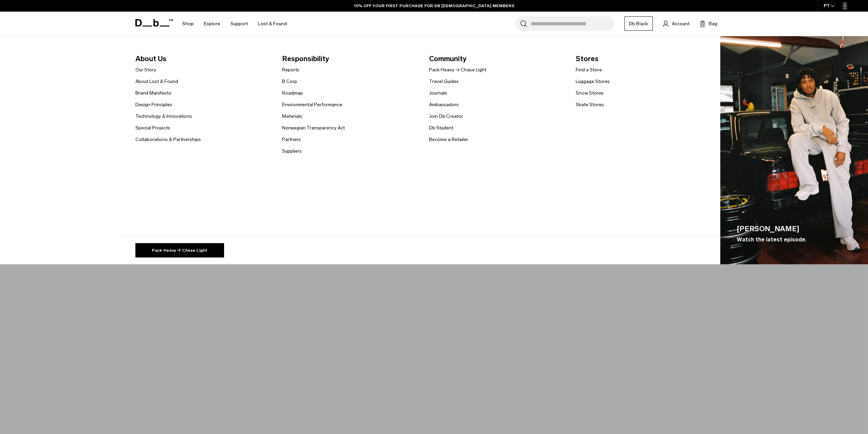  Describe the element at coordinates (771, 239) in the screenshot. I see `span: Watch the latest episode.` at that location.